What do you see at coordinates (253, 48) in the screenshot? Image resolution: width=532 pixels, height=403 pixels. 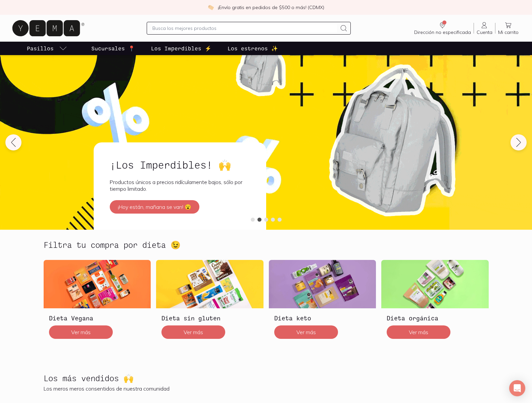 I see `a: Los estrenos ✨` at bounding box center [253, 48].